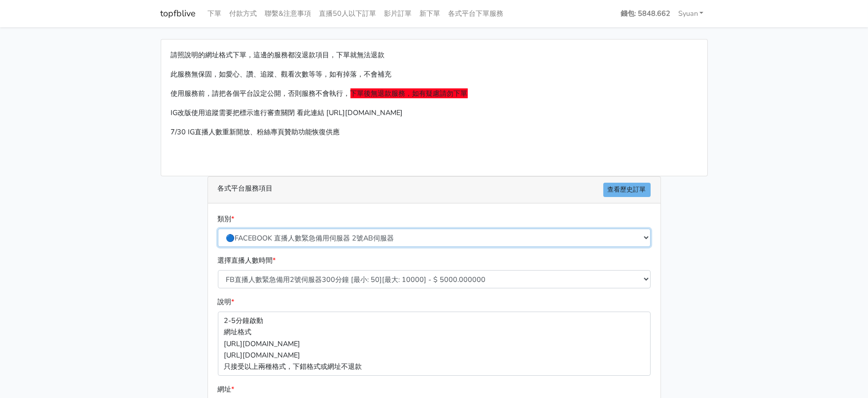 The height and width of the screenshot is (398, 868). Describe the element at coordinates (410, 93) in the screenshot. I see `span: 下單後無退款服務，如有疑慮請勿下單` at that location.